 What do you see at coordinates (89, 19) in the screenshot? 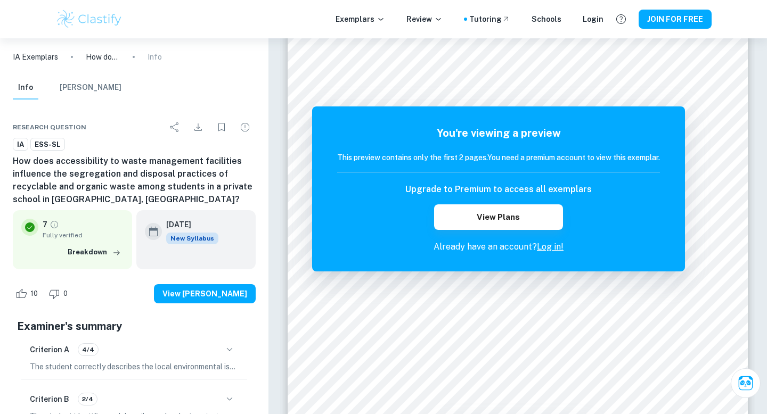
I see `img: Clastify logo` at bounding box center [89, 19].